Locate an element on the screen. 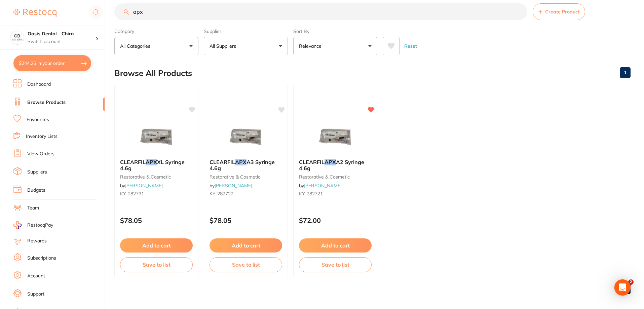  span: XL Syringe 4.6g is located at coordinates (152, 165).